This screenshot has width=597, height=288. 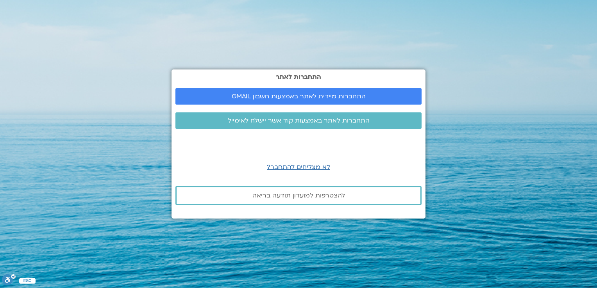 I want to click on a: התחברות לאתר באמצעות קוד אשר יישלח לאימייל, so click(x=298, y=121).